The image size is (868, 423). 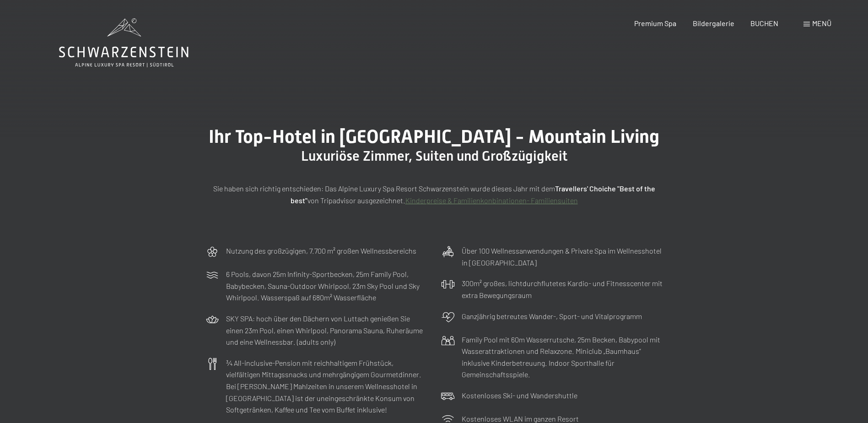 I want to click on span: Luxuriöse Zimmer, Suiten und Großzügigkeit, so click(x=434, y=156).